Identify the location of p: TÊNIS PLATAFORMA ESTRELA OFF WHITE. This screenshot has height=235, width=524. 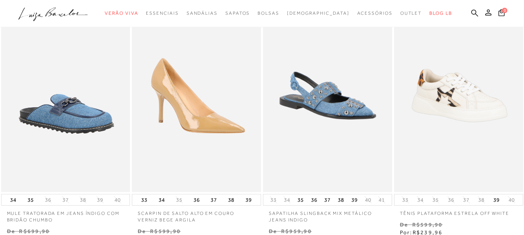
(458, 211).